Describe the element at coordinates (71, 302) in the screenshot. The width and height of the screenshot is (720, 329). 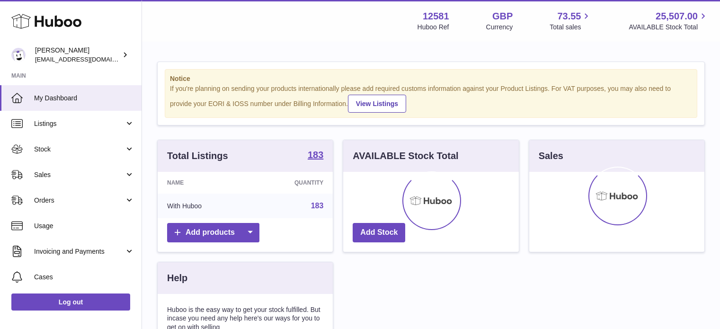
I see `a: Log out` at that location.